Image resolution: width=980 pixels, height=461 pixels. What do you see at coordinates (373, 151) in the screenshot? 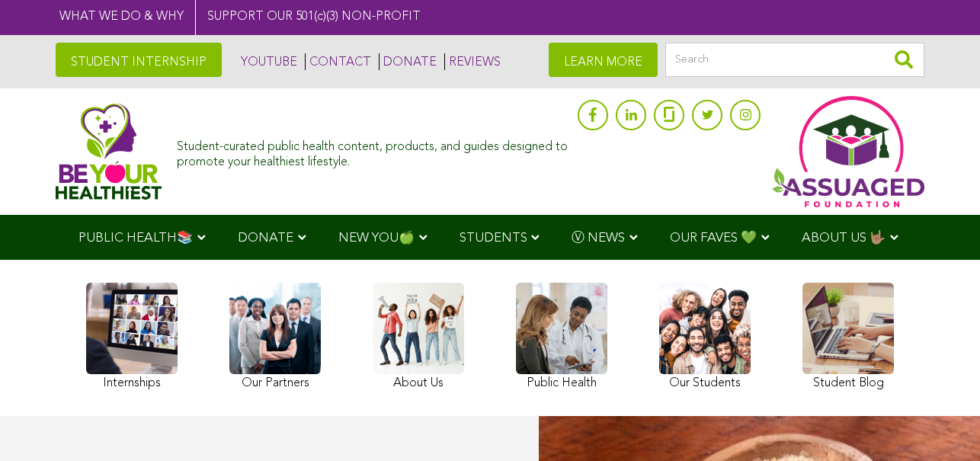
I see `div: Student-curated public health content, products, and guides designed to promote your healthiest l...` at bounding box center [373, 151].